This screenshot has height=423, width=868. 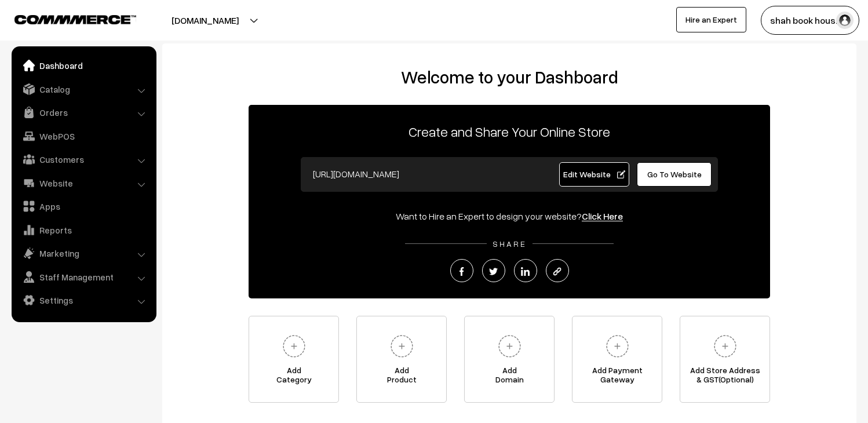 What do you see at coordinates (84, 136) in the screenshot?
I see `a: WebPOS` at bounding box center [84, 136].